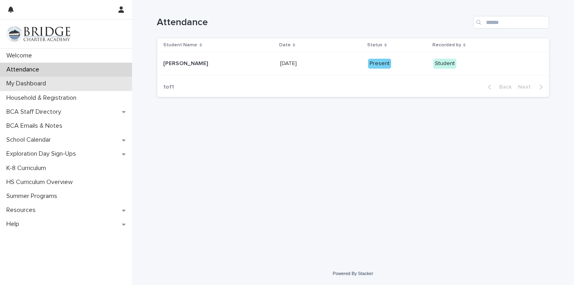  What do you see at coordinates (375, 45) in the screenshot?
I see `p: Status` at bounding box center [375, 45].